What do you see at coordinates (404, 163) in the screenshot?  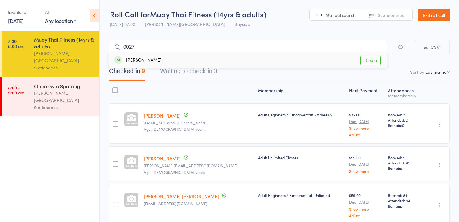 I see `span: Attended: 91` at bounding box center [404, 163].